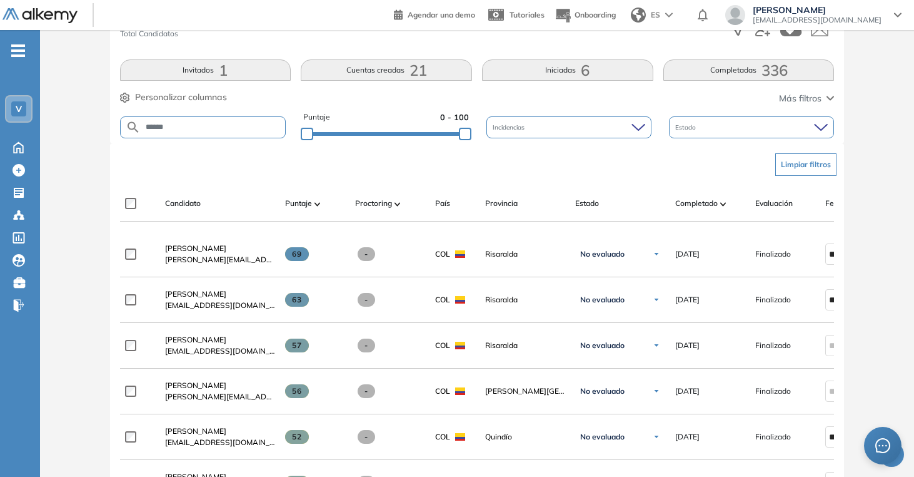  I want to click on span: Completado, so click(697, 203).